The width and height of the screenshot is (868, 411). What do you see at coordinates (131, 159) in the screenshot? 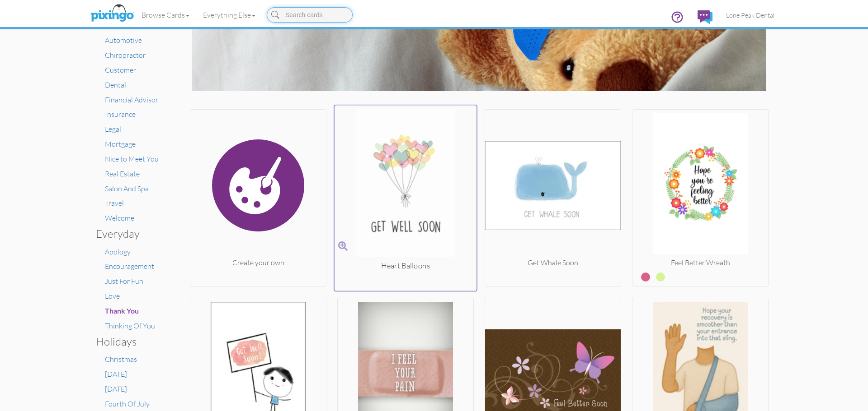
I see `a: Nice to Meet You` at bounding box center [131, 159].